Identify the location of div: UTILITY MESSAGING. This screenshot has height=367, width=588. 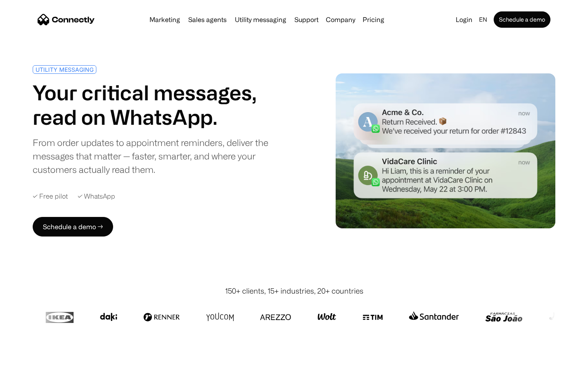
(64, 69).